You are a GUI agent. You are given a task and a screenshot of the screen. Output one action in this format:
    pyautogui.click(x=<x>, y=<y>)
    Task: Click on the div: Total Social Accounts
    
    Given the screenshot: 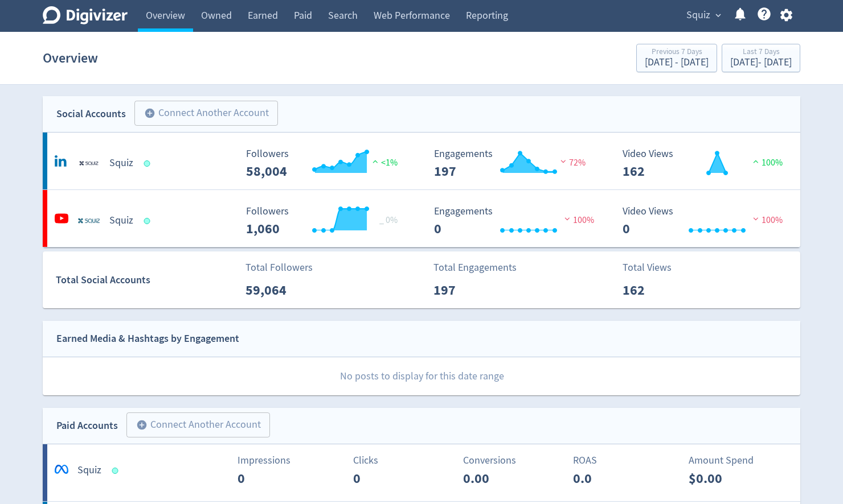 What is the action you would take?
    pyautogui.click(x=147, y=280)
    